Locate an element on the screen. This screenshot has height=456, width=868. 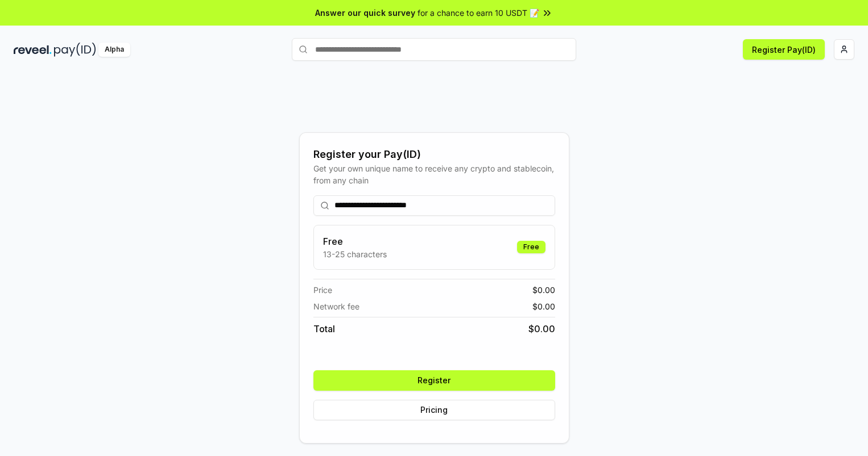
span: Answer our quick survey is located at coordinates (365, 13).